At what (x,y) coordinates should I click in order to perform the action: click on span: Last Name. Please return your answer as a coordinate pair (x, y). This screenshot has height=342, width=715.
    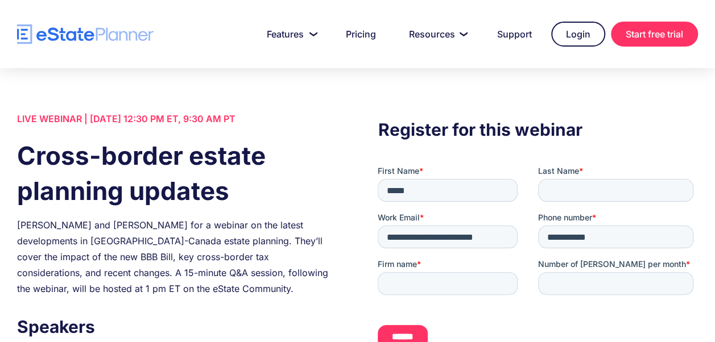
    Looking at the image, I should click on (181, 5).